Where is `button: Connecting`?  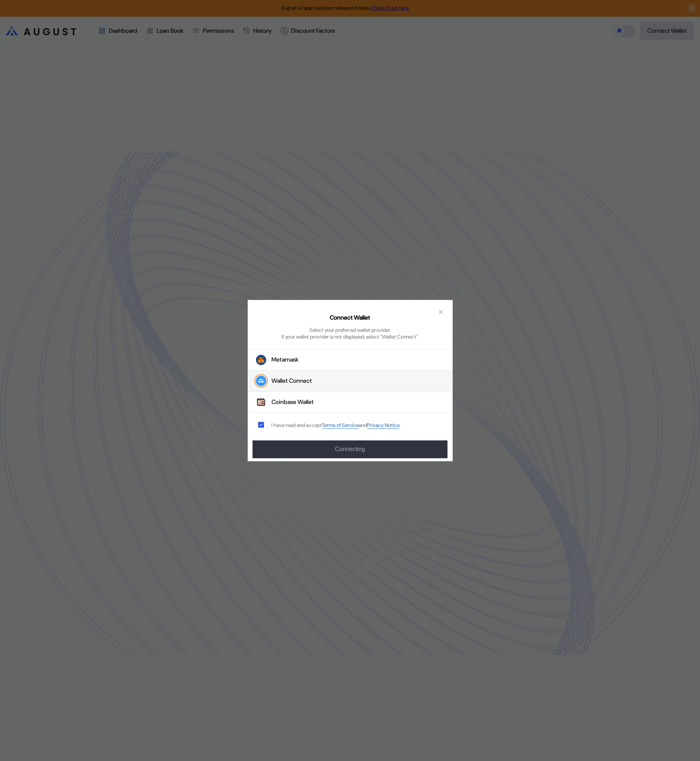
button: Connecting is located at coordinates (350, 449).